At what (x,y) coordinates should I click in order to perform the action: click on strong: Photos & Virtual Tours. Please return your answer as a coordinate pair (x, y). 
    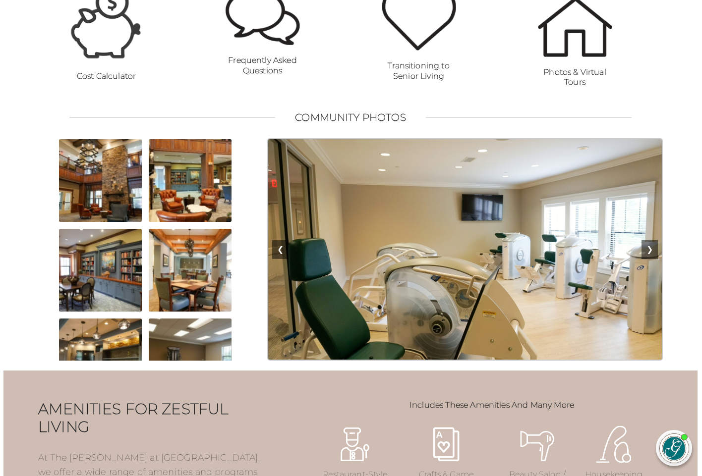
    Looking at the image, I should click on (574, 77).